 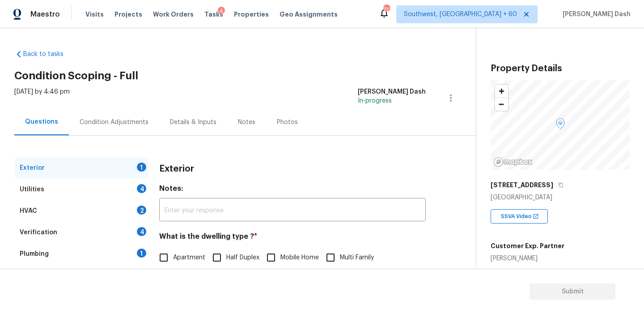 I want to click on span: Work Orders, so click(x=173, y=14).